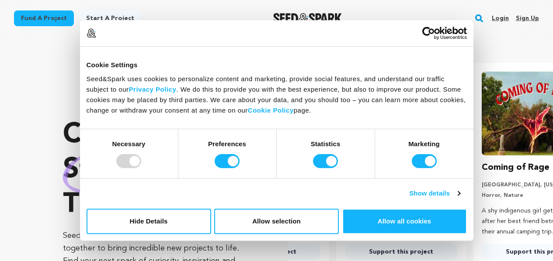 The width and height of the screenshot is (553, 261). I want to click on button: Allow all cookies, so click(404, 222).